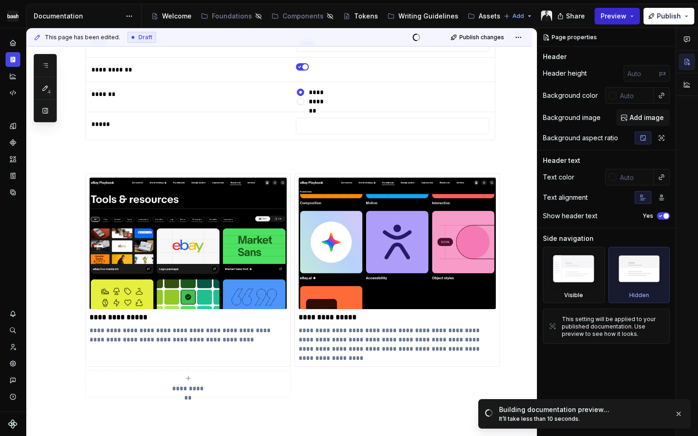  Describe the element at coordinates (13, 380) in the screenshot. I see `div: Contact support` at that location.